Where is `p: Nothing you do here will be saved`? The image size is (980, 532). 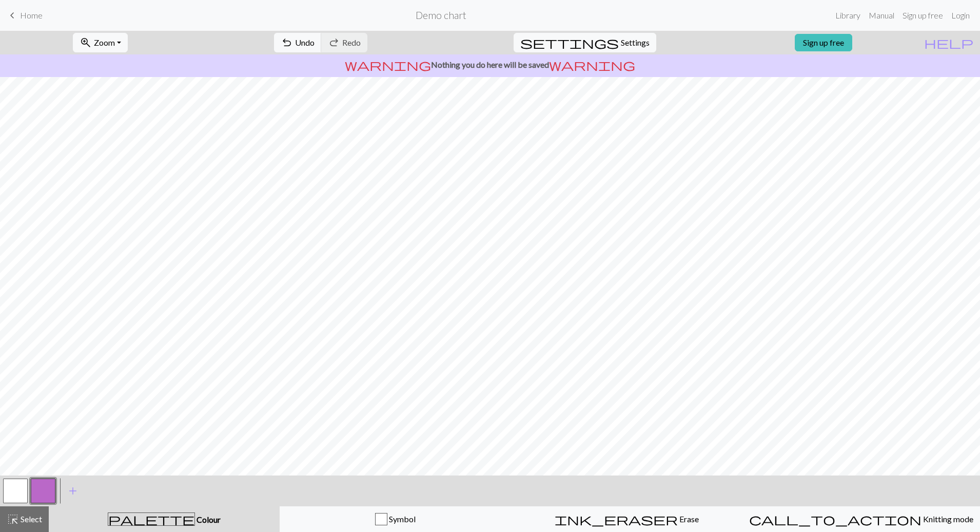 p: Nothing you do here will be saved is located at coordinates (490, 65).